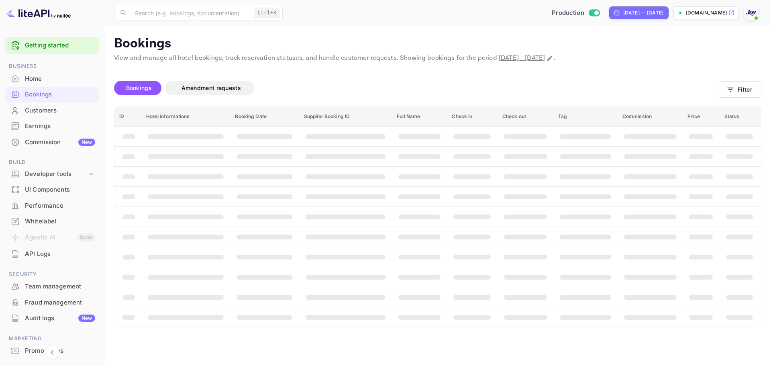 The width and height of the screenshot is (771, 366). What do you see at coordinates (52, 352) in the screenshot?
I see `button: Collapse navigation` at bounding box center [52, 352].